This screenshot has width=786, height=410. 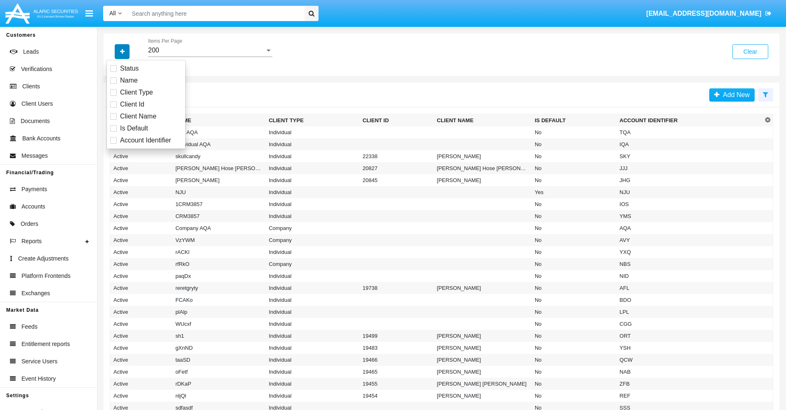 I want to click on td: 20845, so click(x=396, y=180).